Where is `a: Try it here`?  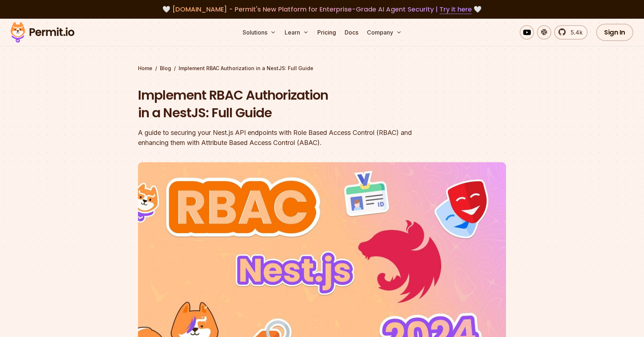 a: Try it here is located at coordinates (455, 10).